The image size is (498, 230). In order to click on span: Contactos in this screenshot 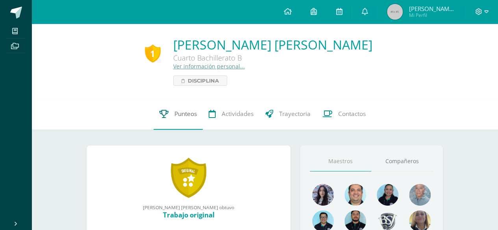, I will do `click(352, 114)`.